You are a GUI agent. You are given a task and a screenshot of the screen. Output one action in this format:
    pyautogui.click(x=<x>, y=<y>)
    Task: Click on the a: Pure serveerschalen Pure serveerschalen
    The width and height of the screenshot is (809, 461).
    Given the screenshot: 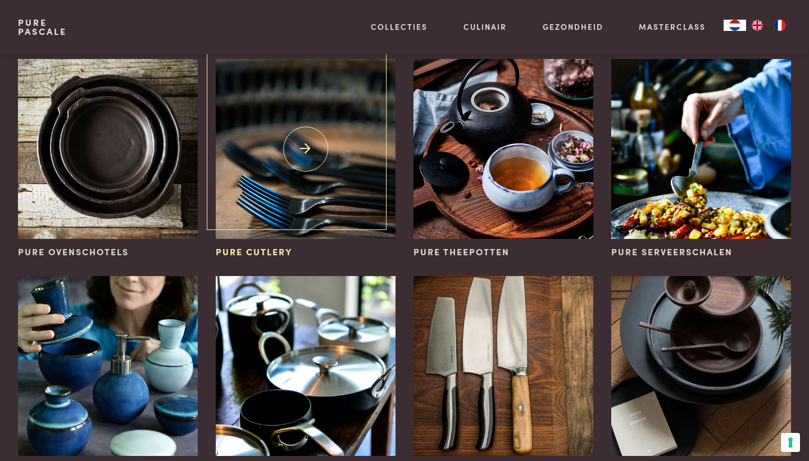 What is the action you would take?
    pyautogui.click(x=701, y=158)
    